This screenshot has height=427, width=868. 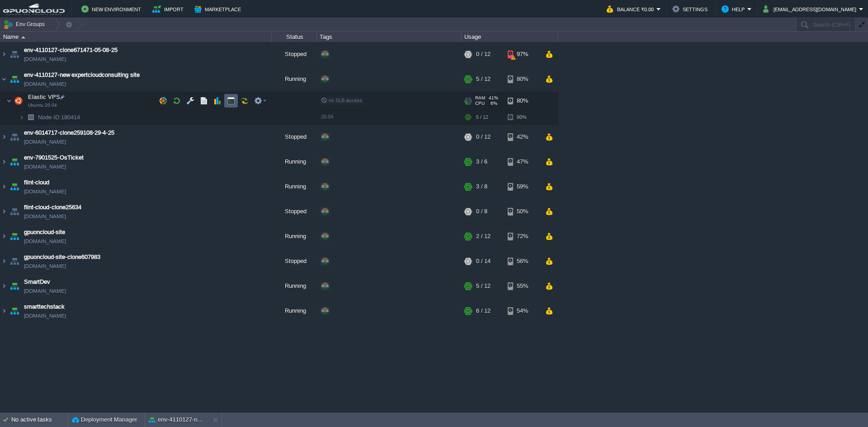 I want to click on div: Name, so click(x=136, y=37).